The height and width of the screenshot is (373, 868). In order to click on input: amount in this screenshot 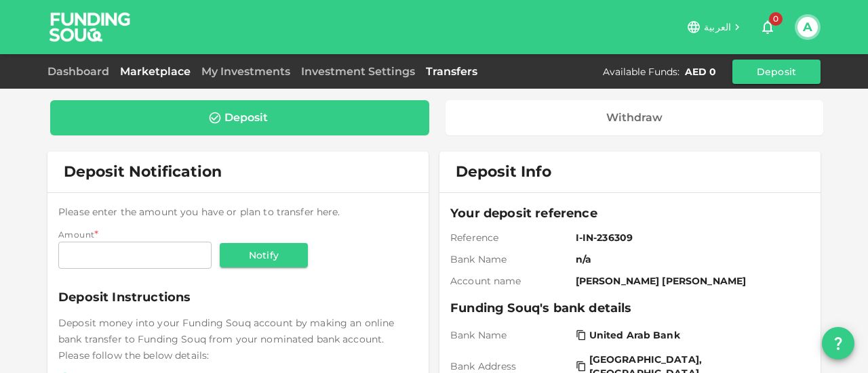, I will do `click(135, 256)`.